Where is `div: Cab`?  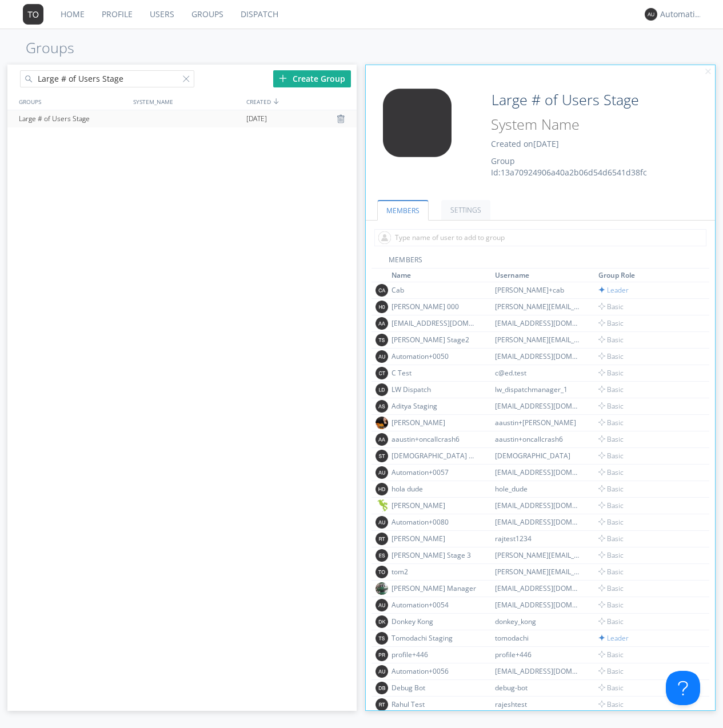 div: Cab is located at coordinates (434, 289).